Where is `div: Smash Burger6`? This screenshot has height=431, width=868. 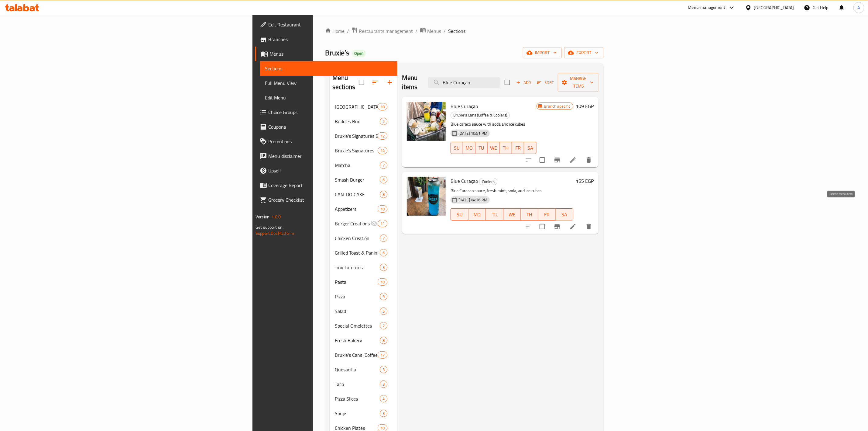
div: Smash Burger6 is located at coordinates (363, 180).